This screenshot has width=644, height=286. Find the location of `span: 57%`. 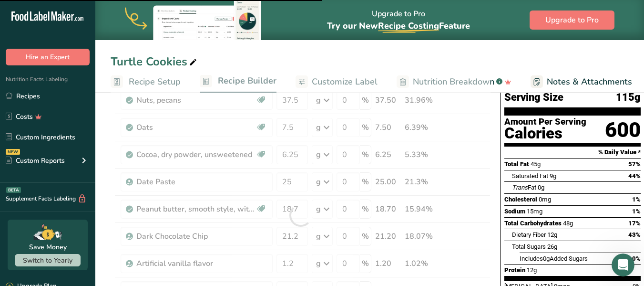

span: 57% is located at coordinates (634, 164).